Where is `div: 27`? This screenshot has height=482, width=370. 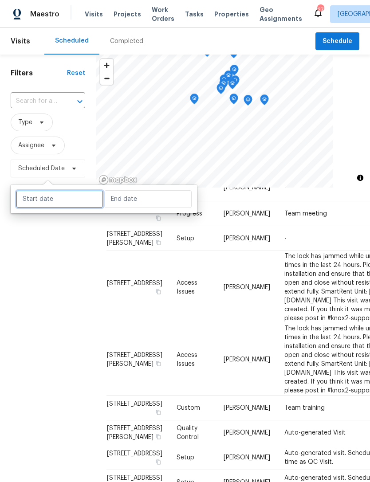
div: 27 is located at coordinates (320, 10).